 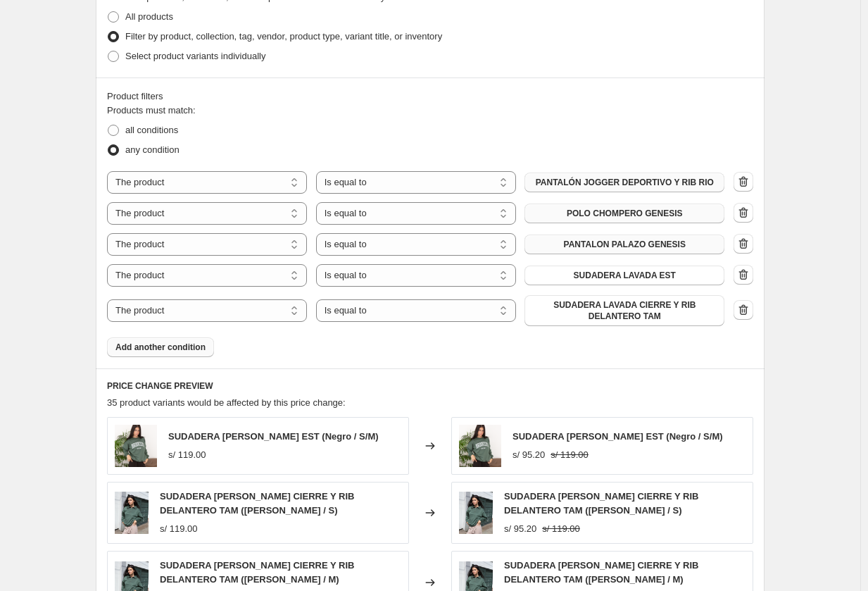 What do you see at coordinates (624, 310) in the screenshot?
I see `span: SUDADERA LAVADA CIERRE Y RIB DELANTERO TAM` at bounding box center [624, 310].